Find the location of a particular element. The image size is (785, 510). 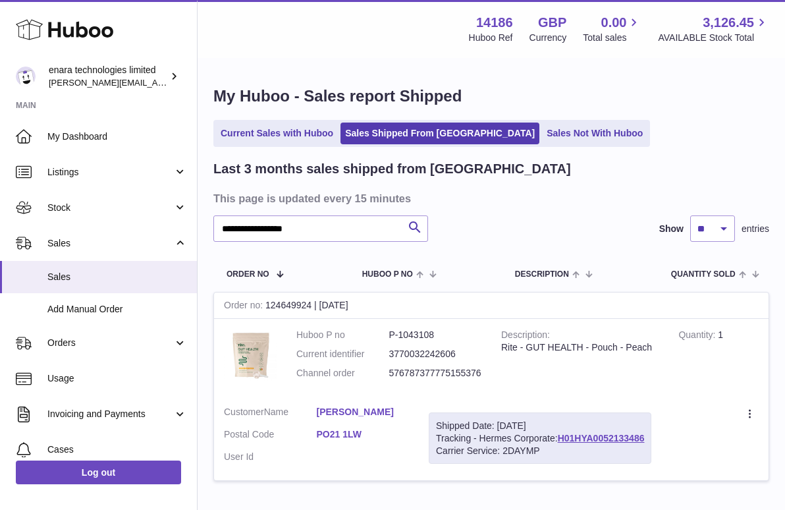

a: 3,126.45 AVAILABLE Stock Total is located at coordinates (714, 29).